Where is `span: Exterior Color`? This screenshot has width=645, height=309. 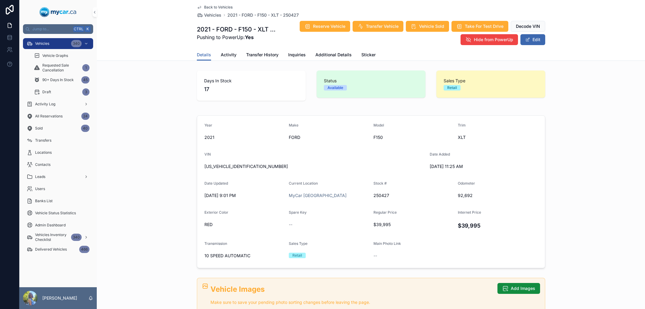
span: Exterior Color is located at coordinates (216, 212).